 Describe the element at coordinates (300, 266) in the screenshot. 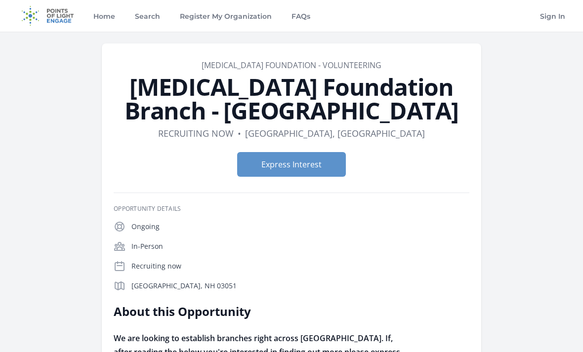

I see `p: Recruiting now` at that location.